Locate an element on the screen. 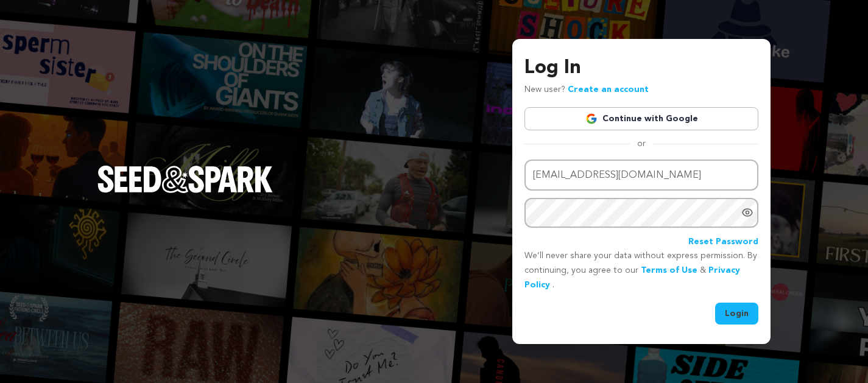 This screenshot has height=383, width=868. img: Seed&Spark Logo is located at coordinates (186, 179).